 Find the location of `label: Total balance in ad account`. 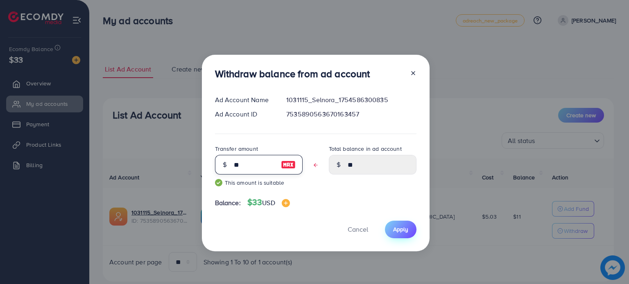

label: Total balance in ad account is located at coordinates (365, 149).